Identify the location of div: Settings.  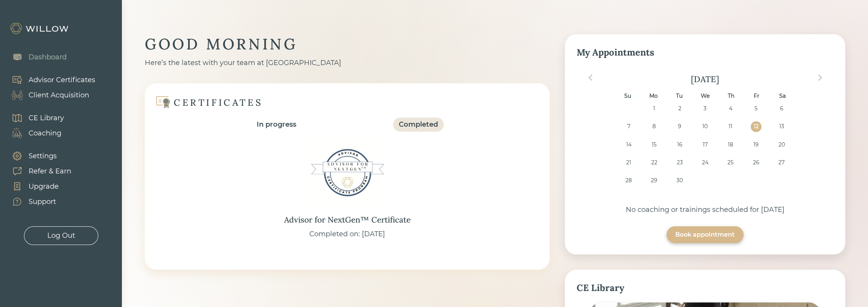
(42, 156).